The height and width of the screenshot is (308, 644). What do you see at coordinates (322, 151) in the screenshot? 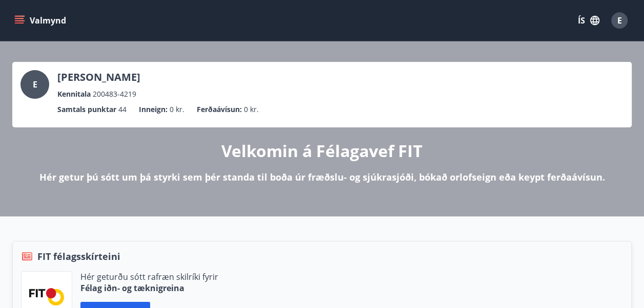
I see `p: Velkomin á Félagavef FIT` at bounding box center [322, 151].